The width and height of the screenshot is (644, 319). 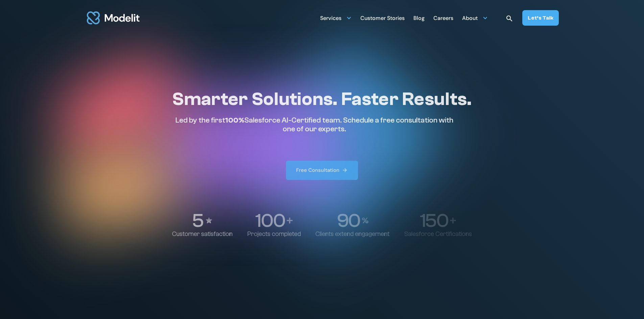 What do you see at coordinates (382, 19) in the screenshot?
I see `div: Customer Stories` at bounding box center [382, 19].